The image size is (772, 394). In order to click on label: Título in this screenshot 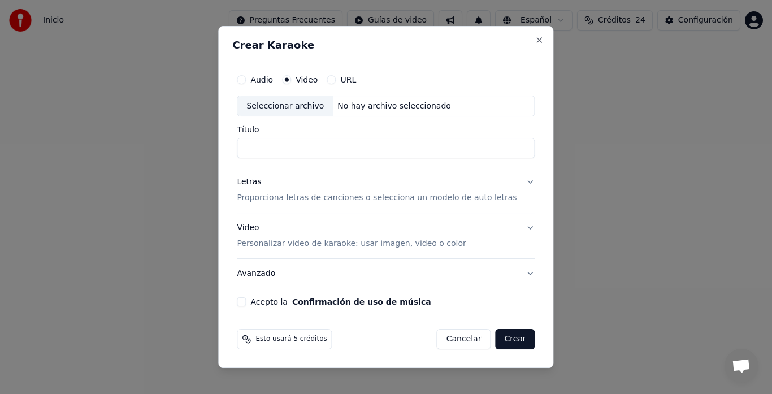, I will do `click(386, 130)`.